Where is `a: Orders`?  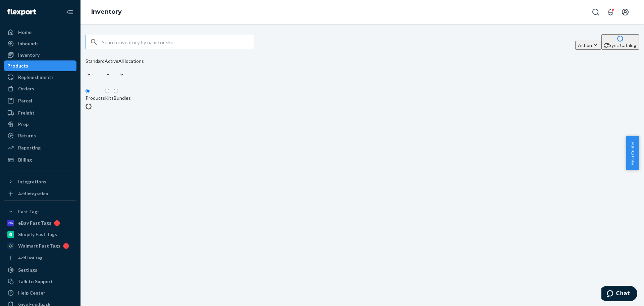 a: Orders is located at coordinates (40, 89).